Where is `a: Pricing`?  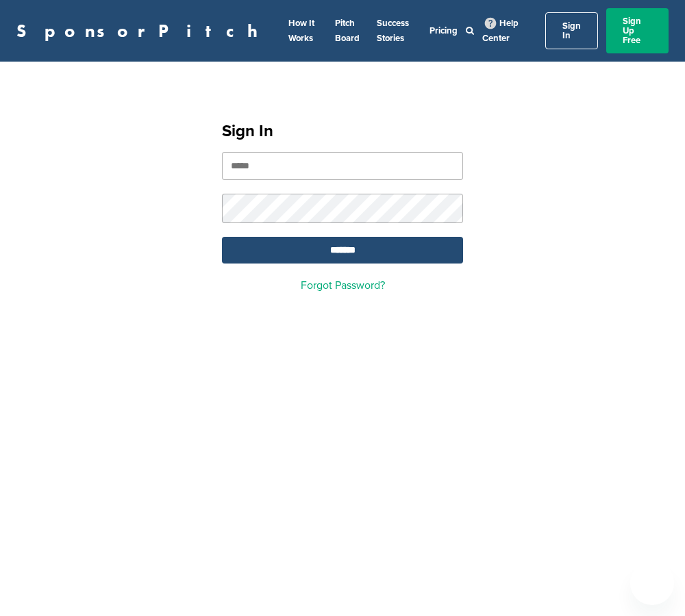
a: Pricing is located at coordinates (443, 31).